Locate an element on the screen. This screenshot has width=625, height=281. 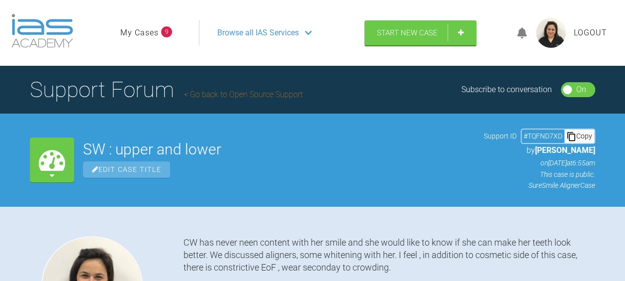
img: profile.png is located at coordinates (551, 33).